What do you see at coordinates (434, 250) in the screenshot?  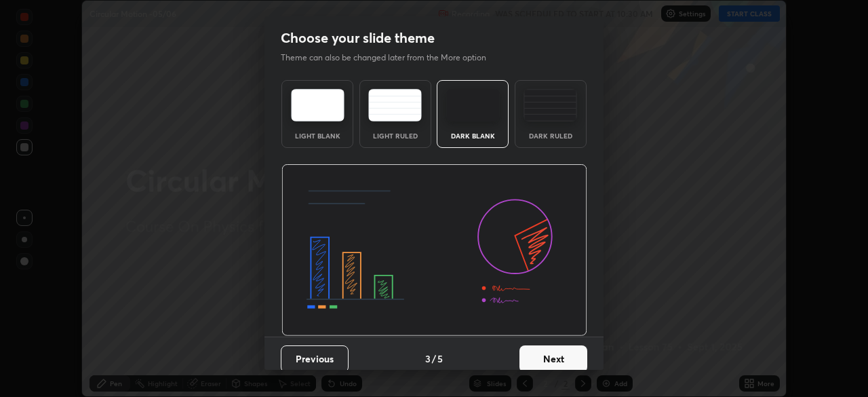 I see `img: darkThemeBanner.d06ce4a2.svg` at bounding box center [434, 250].